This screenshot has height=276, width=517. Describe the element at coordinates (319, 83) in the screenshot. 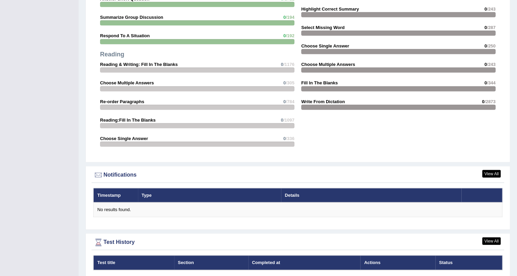

I see `strong: Fill In The Blanks` at that location.